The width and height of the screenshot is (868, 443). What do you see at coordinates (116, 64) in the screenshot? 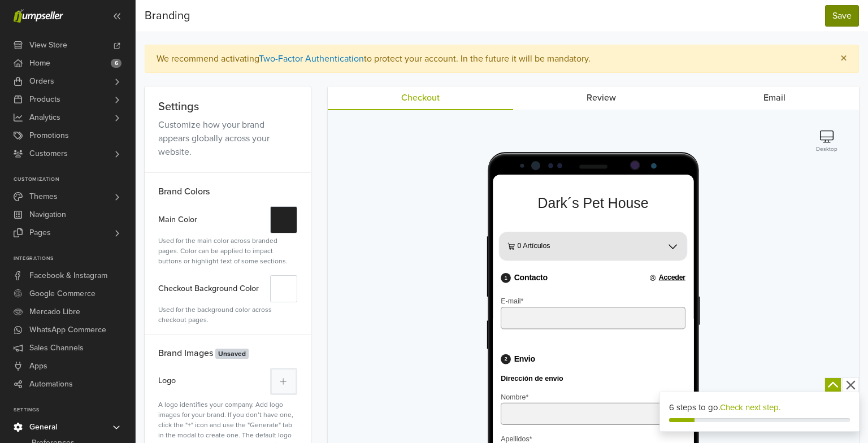
I see `span: 6` at bounding box center [116, 64].